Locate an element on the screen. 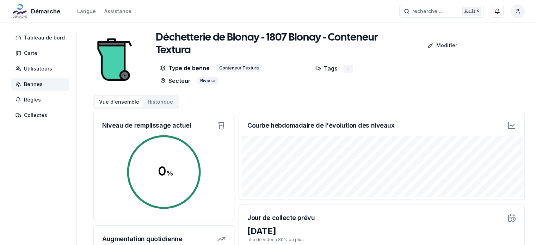 The height and width of the screenshot is (245, 536). span: Bennes is located at coordinates (33, 84).